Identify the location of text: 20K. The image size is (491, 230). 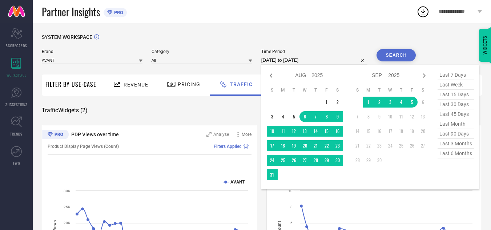
(67, 223).